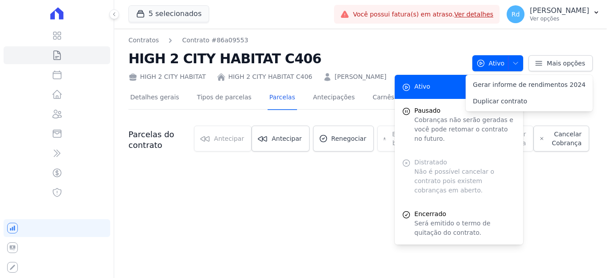 The width and height of the screenshot is (607, 278). Describe the element at coordinates (297, 58) in the screenshot. I see `h2: HIGH 2 CITY HABITAT C406` at that location.